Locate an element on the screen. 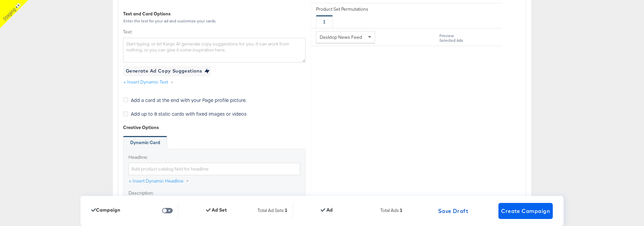 This screenshot has width=644, height=226. div: Ad SetTotal Ad Sets:1 is located at coordinates (249, 211).